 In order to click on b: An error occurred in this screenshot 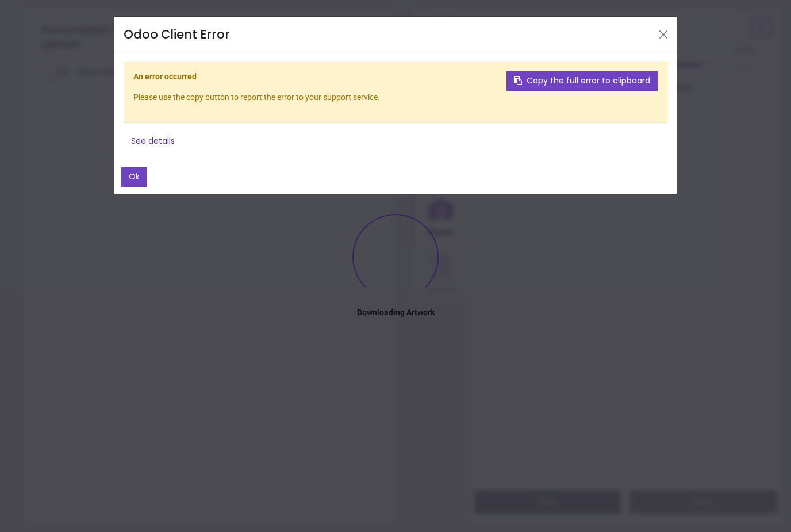, I will do `click(165, 76)`.